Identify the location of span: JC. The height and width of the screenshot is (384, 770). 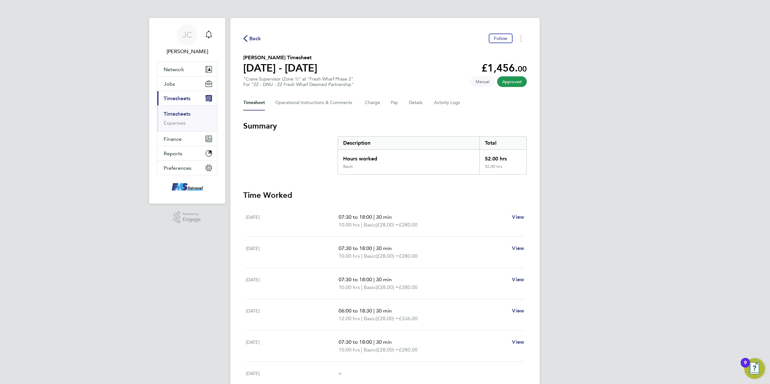
(187, 35).